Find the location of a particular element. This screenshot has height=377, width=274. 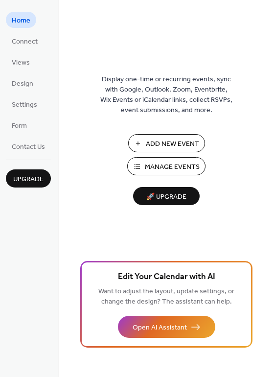

span: Edit Your Calendar with AI is located at coordinates (167, 277).